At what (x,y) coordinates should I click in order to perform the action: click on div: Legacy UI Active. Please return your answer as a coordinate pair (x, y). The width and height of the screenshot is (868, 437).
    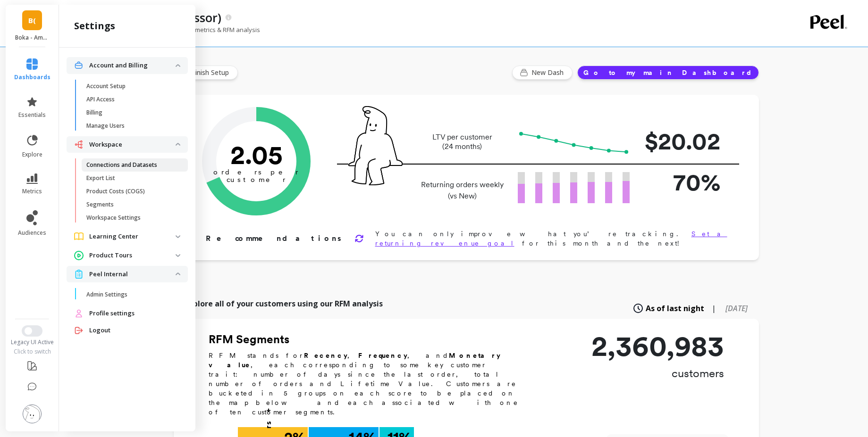
    Looking at the image, I should click on (32, 342).